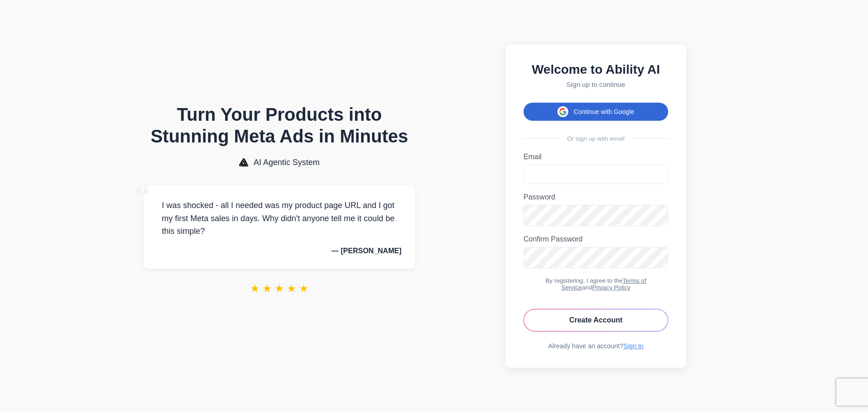  Describe the element at coordinates (596, 138) in the screenshot. I see `div: Or sign up with email` at that location.